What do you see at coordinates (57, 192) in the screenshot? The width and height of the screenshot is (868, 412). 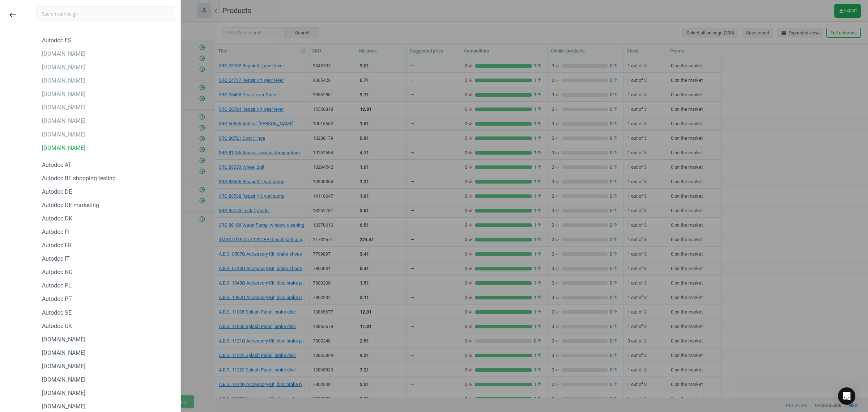 I see `div: Autodoc DE` at bounding box center [57, 192].